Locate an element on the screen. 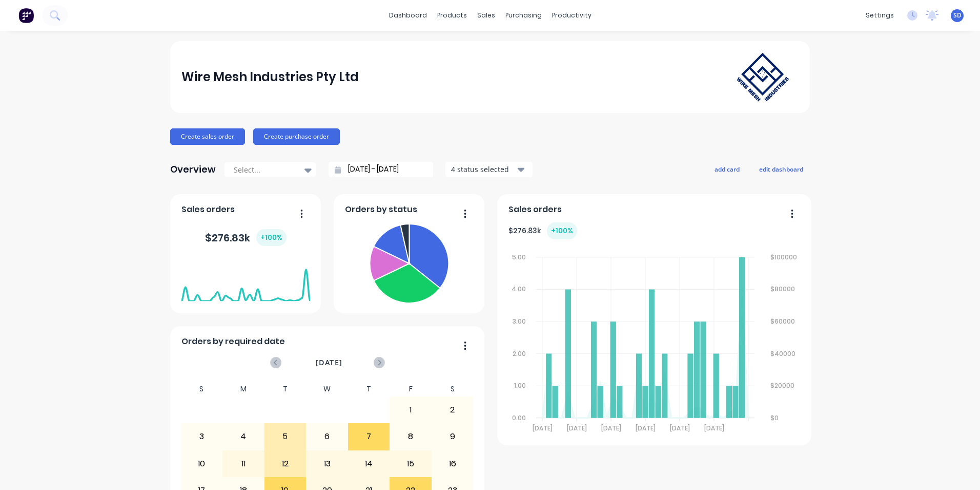 This screenshot has height=490, width=980. button: Create sales order is located at coordinates (208, 136).